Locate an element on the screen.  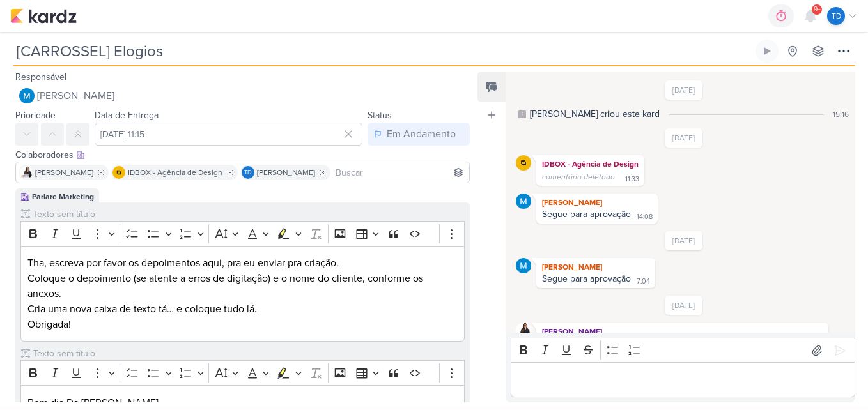
div: 14:08 is located at coordinates (644, 217).